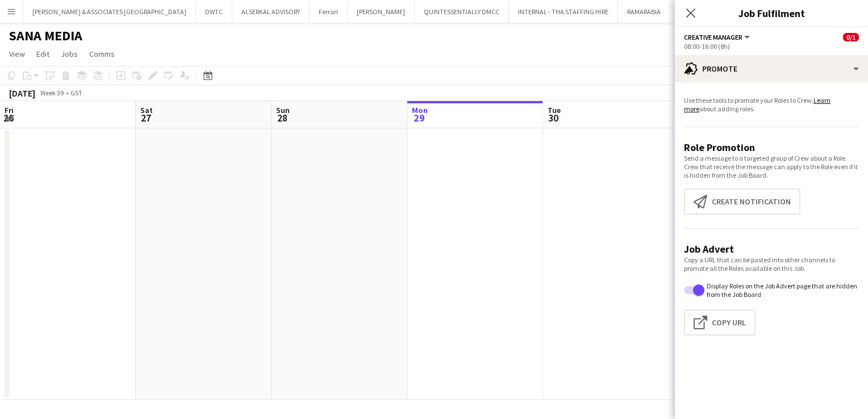 This screenshot has width=868, height=419. I want to click on label: Display Roles on the Job Advert page that are hidden from the Job Board, so click(782, 290).